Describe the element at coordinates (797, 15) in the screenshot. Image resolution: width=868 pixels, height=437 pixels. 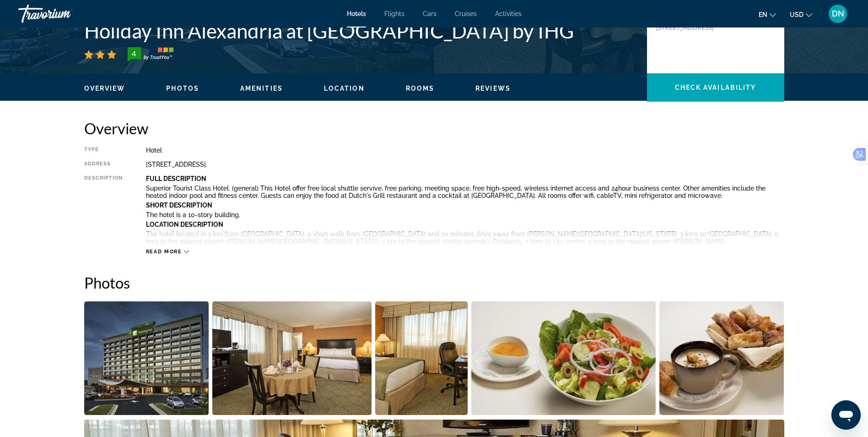
I see `span: USD` at that location.